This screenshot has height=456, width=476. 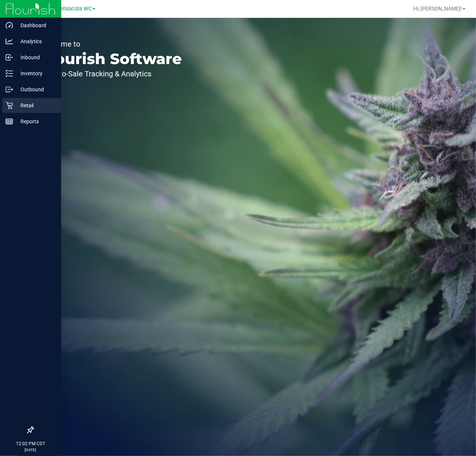 I want to click on p: Outbound, so click(x=35, y=89).